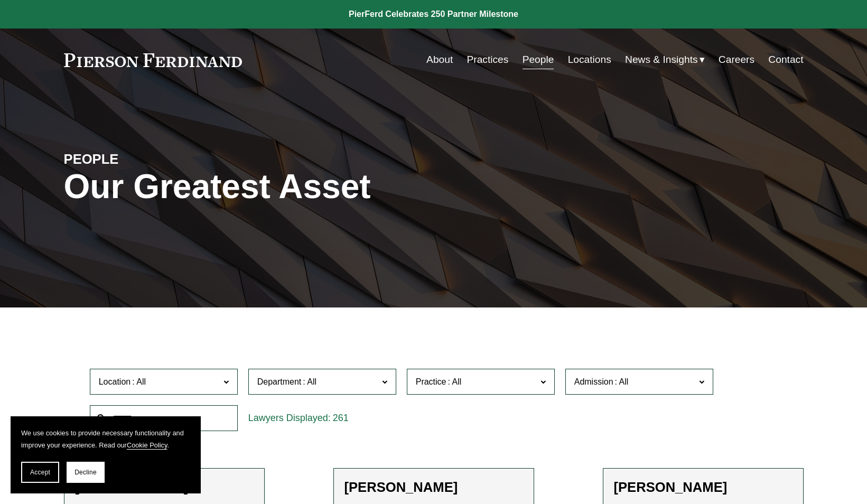  Describe the element at coordinates (310, 187) in the screenshot. I see `h1: Our Greatest Asset` at that location.